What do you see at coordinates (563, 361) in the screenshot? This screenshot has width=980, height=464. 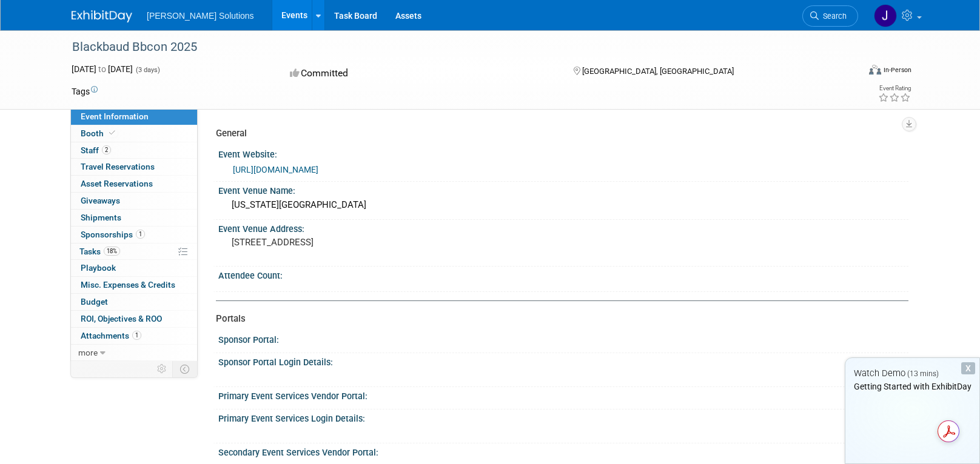 I see `div: Sponsor Portal Login Details:` at bounding box center [563, 361].